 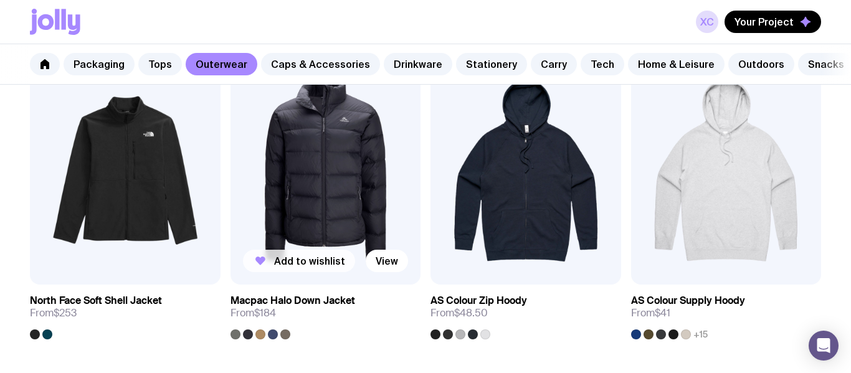 I want to click on a: Home & Leisure, so click(x=676, y=64).